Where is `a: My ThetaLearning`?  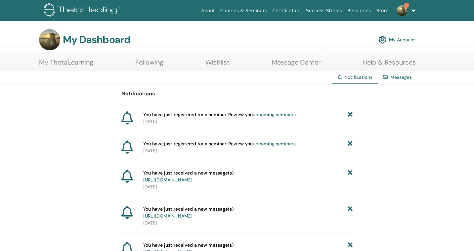
a: My ThetaLearning is located at coordinates (66, 64).